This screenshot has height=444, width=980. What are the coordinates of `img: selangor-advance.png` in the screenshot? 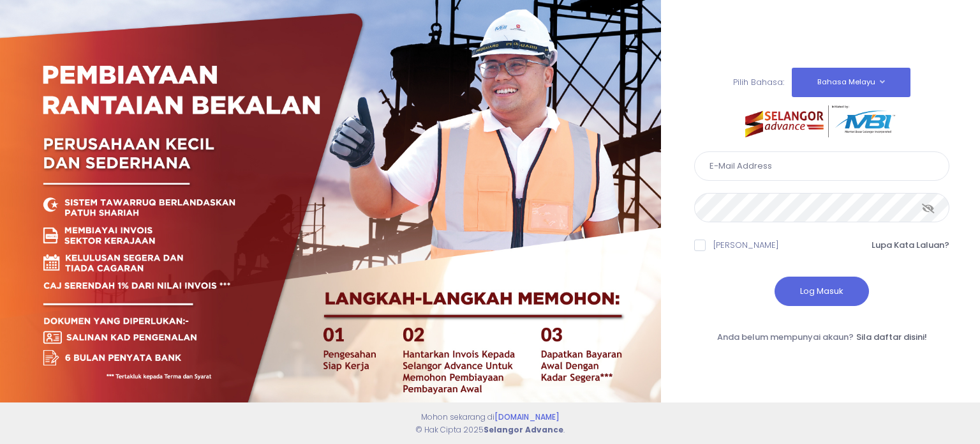 It's located at (822, 121).